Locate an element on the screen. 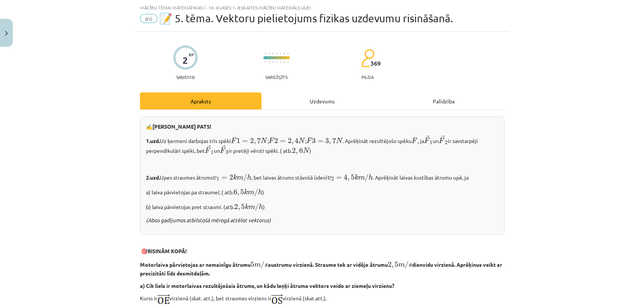 This screenshot has height=306, width=644. div: Uzdevums is located at coordinates (322, 101).